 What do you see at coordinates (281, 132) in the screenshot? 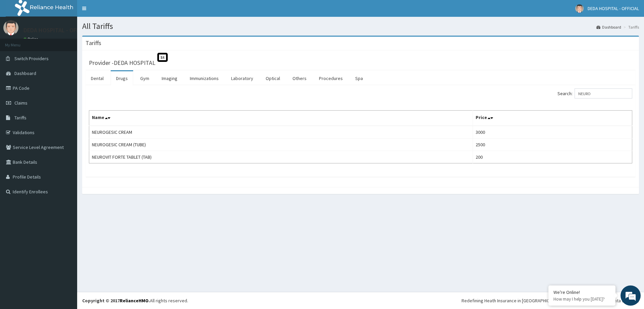
I see `td: NEUROGESIC CREAM` at bounding box center [281, 132].